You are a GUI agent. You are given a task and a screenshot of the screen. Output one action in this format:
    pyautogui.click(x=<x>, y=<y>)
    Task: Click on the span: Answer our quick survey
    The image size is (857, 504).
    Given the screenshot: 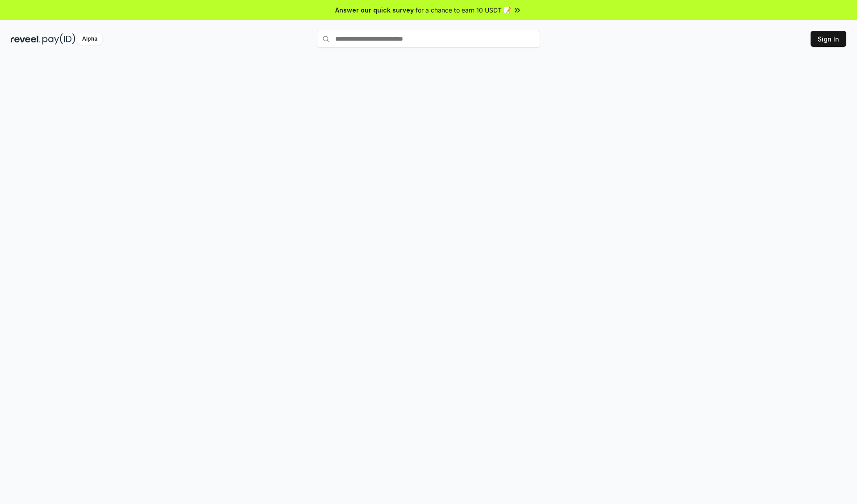 What is the action you would take?
    pyautogui.click(x=375, y=10)
    